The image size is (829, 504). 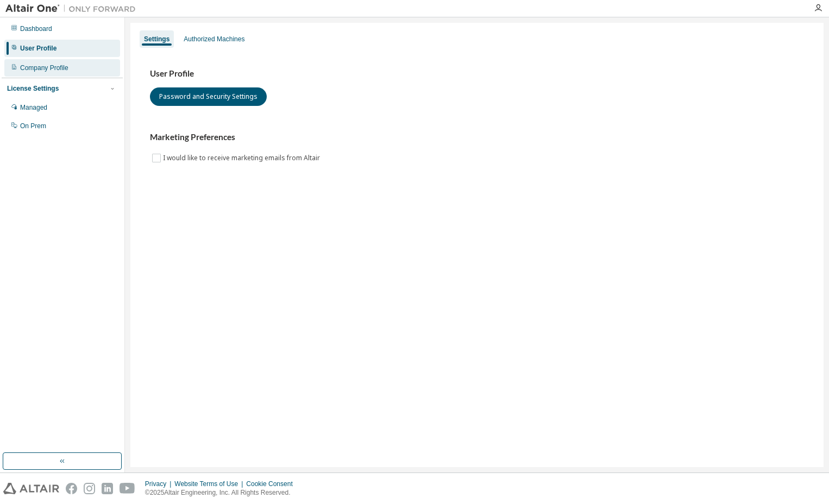 I want to click on div: Managed, so click(x=33, y=108).